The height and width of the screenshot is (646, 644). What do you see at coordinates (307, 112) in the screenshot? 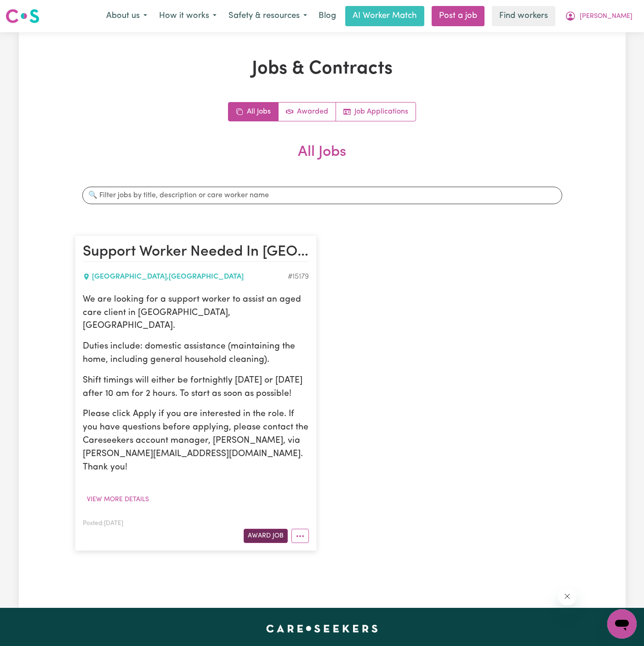
I see `a: Active jobs` at bounding box center [307, 112].